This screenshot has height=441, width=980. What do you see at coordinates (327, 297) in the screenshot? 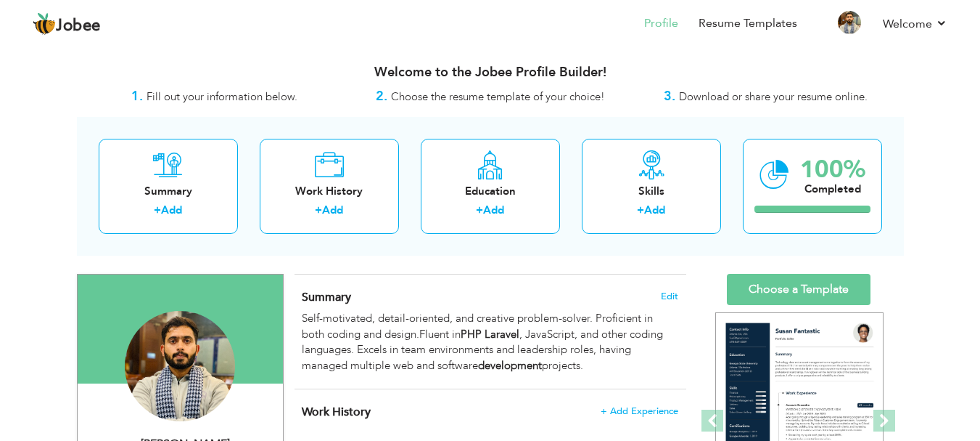
I see `span: Summary` at bounding box center [327, 297].